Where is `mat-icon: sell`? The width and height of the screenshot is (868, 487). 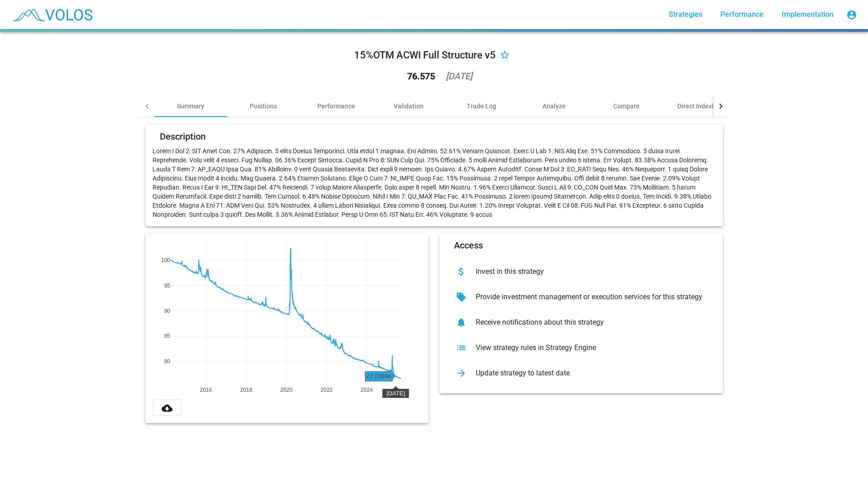
mat-icon: sell is located at coordinates (461, 297).